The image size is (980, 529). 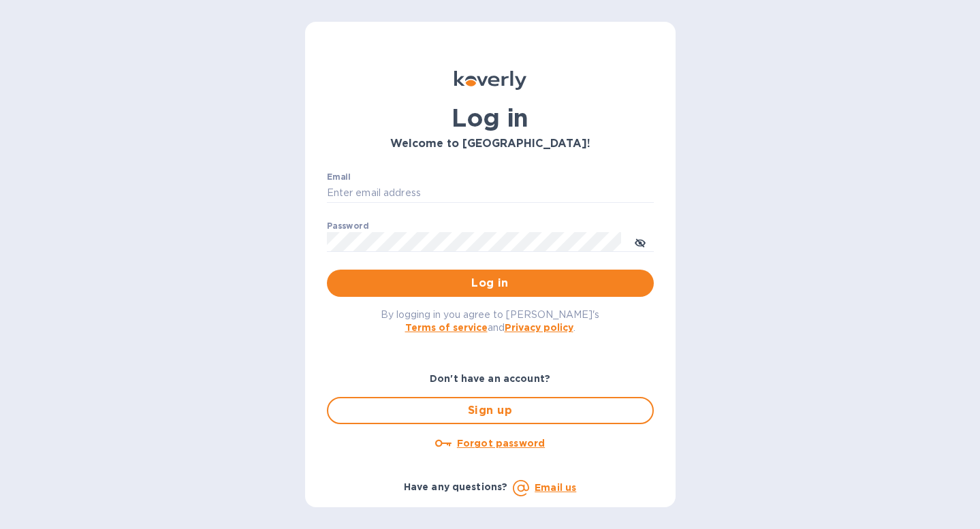 What do you see at coordinates (347, 226) in the screenshot?
I see `label: Password` at bounding box center [347, 226].